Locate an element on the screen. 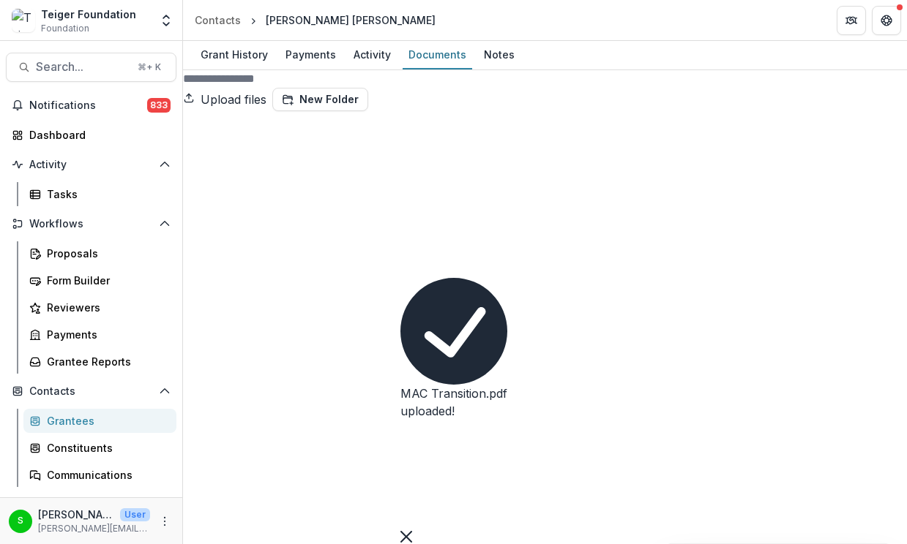  div: Dashboard is located at coordinates (97, 135).